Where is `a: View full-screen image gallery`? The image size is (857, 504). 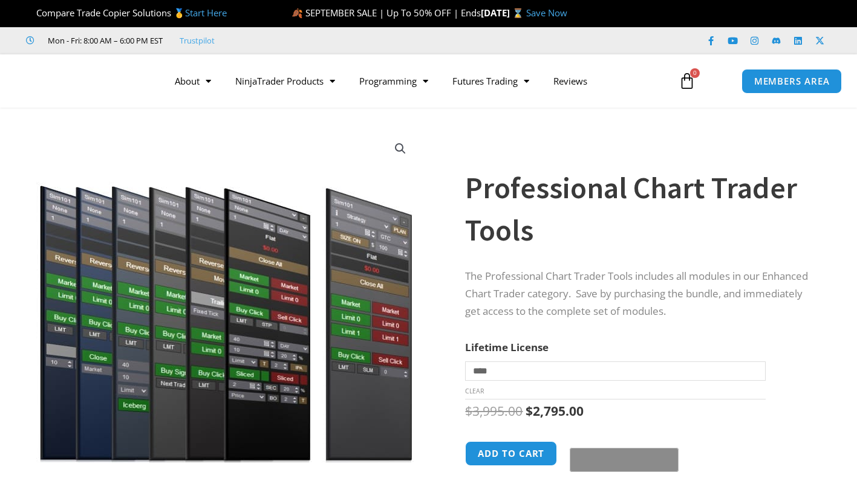
a: View full-screen image gallery is located at coordinates (400, 149).